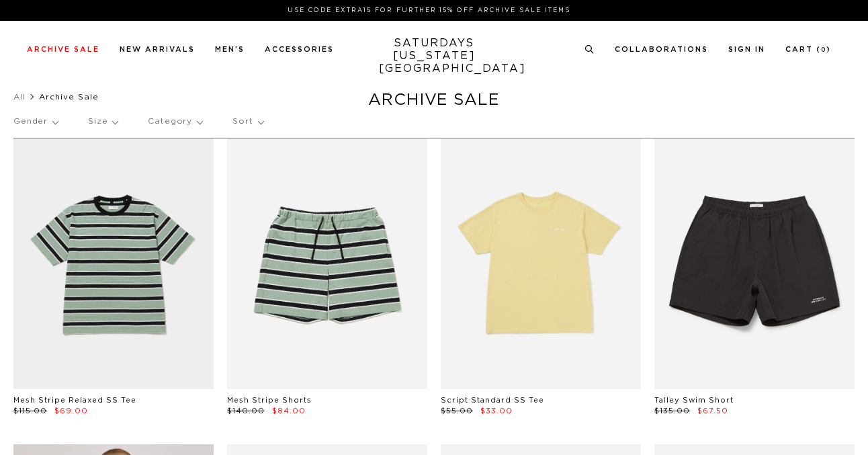  What do you see at coordinates (72, 410) in the screenshot?
I see `span: $69.00` at bounding box center [72, 410].